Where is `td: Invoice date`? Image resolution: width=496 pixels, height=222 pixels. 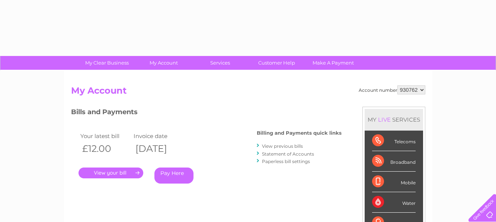 td: Invoice date is located at coordinates (159, 136).